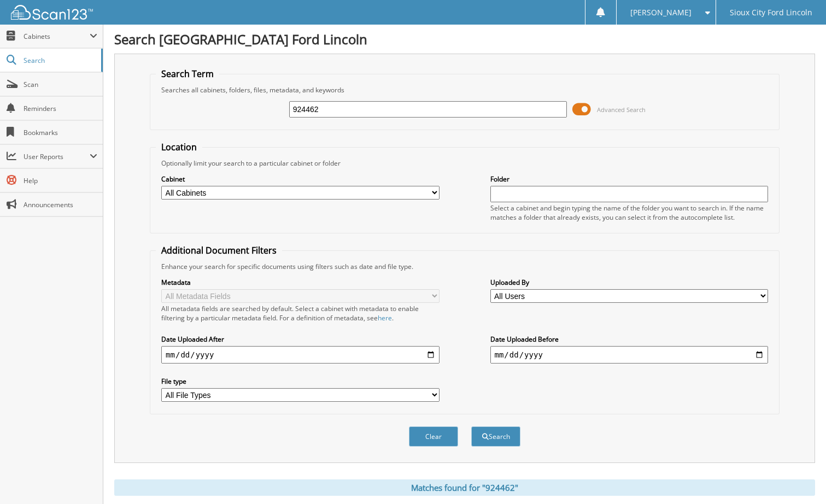 The height and width of the screenshot is (504, 826). What do you see at coordinates (59, 60) in the screenshot?
I see `span: Search` at bounding box center [59, 60].